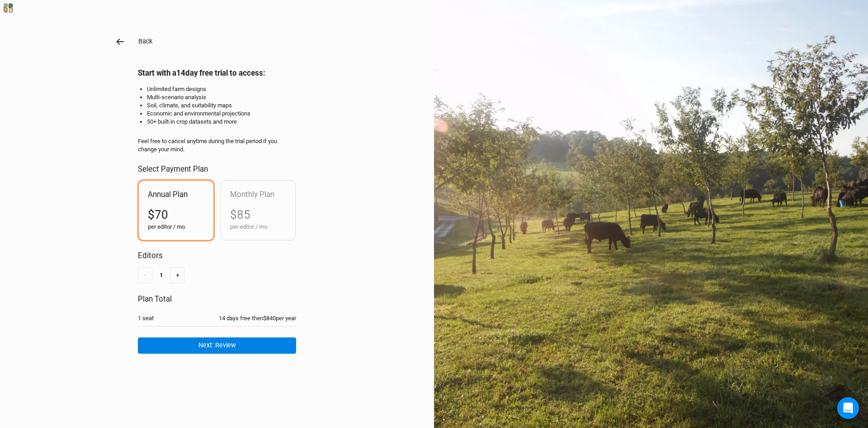 Image resolution: width=868 pixels, height=428 pixels. What do you see at coordinates (258, 194) in the screenshot?
I see `h2: Monthly Plan` at bounding box center [258, 194].